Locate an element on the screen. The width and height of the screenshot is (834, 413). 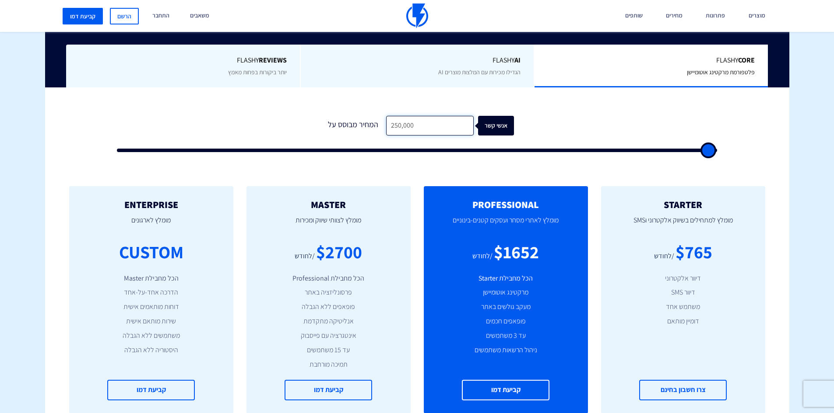
div: CUSTOM is located at coordinates (151, 252).